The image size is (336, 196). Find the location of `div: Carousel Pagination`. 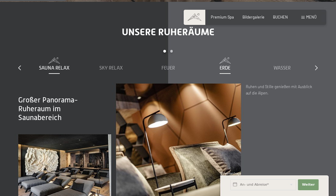

div: Carousel Pagination is located at coordinates (168, 54).